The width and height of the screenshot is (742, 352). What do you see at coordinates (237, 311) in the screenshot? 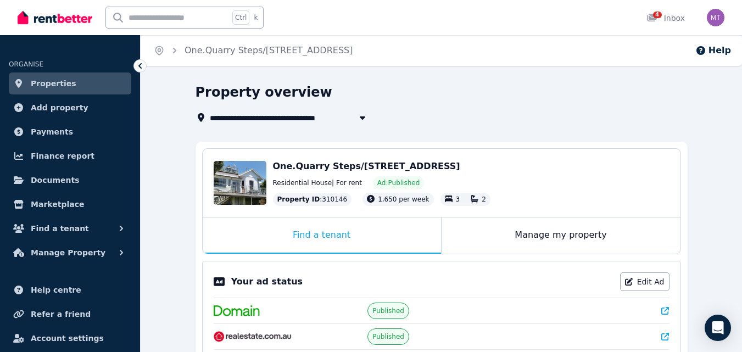
I see `img: Domain.com.au` at bounding box center [237, 311].